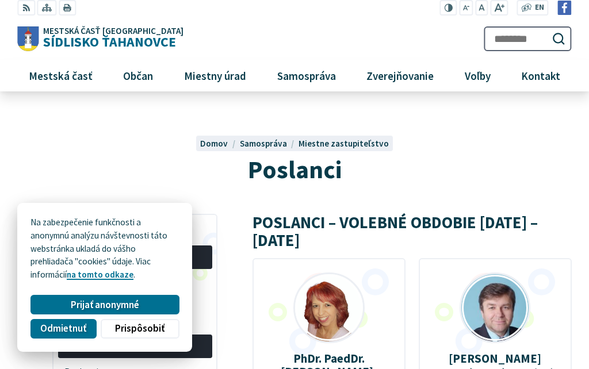 The width and height of the screenshot is (589, 369). I want to click on a: na tomto odkaze, so click(100, 275).